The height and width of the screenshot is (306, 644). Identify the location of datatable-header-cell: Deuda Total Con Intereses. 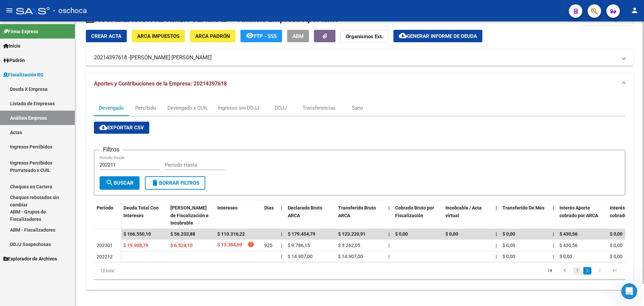
(144, 215).